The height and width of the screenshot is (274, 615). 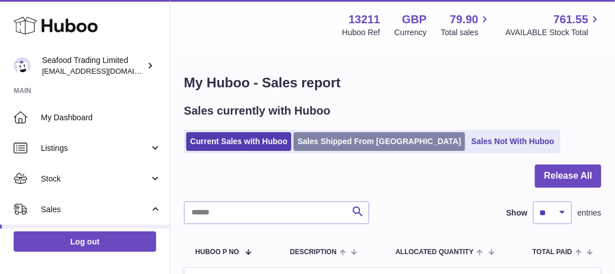 I want to click on span: AVAILABLE Stock Total, so click(x=553, y=32).